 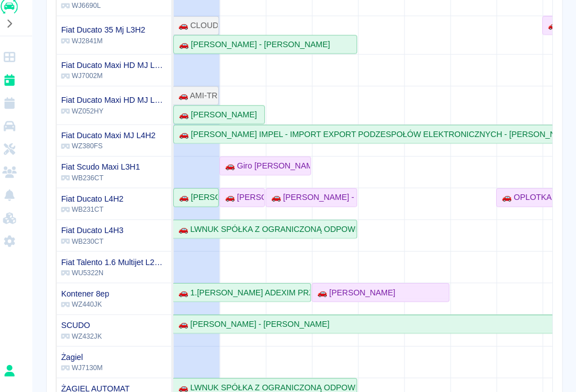 What do you see at coordinates (22, 245) in the screenshot?
I see `a: Ustawienia` at bounding box center [22, 245].